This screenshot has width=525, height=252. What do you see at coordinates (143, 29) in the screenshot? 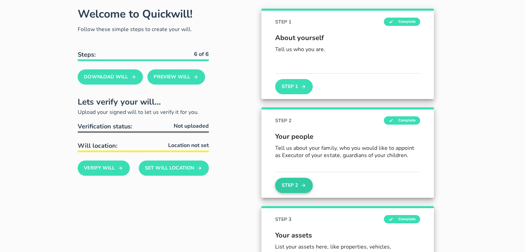
I see `p: Follow these simple steps to create your will.` at bounding box center [143, 29].